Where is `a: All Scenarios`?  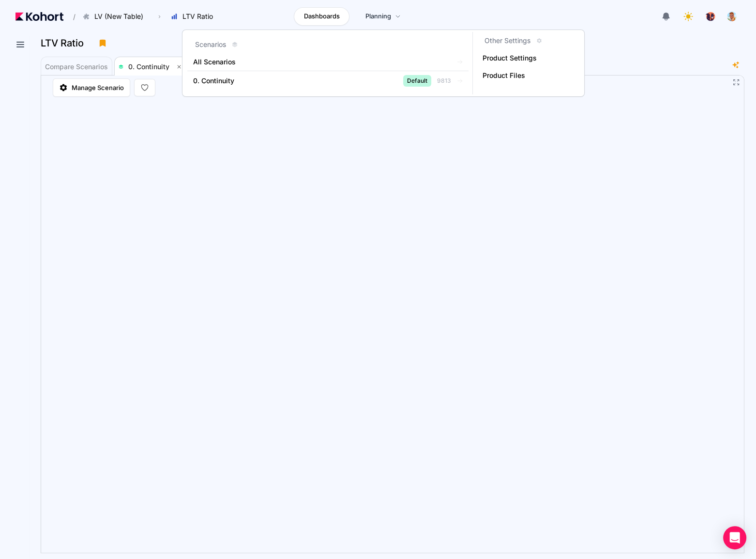
a: All Scenarios is located at coordinates (327, 62).